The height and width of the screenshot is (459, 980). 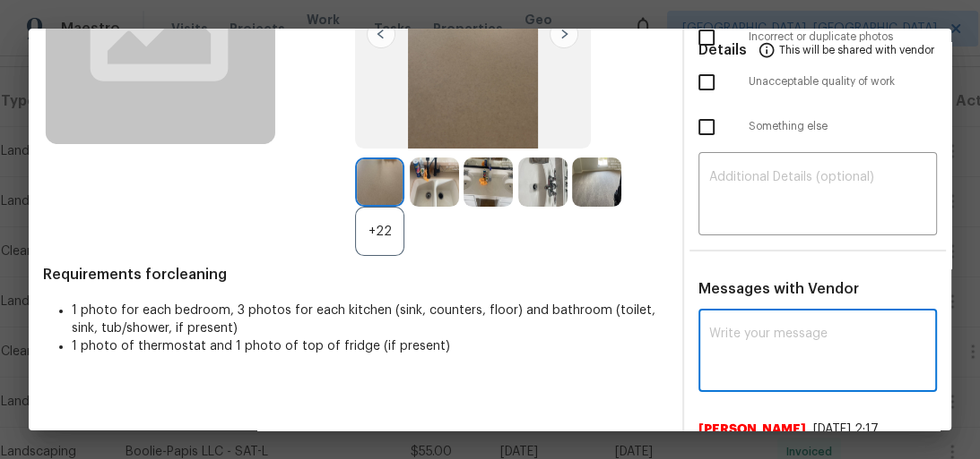 I want to click on img: left-chevron-button-url, so click(x=381, y=34).